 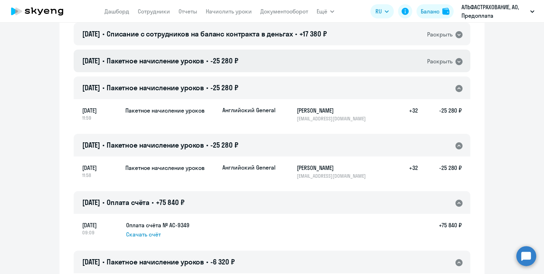 I want to click on span: +75 840 ₽, so click(x=170, y=202).